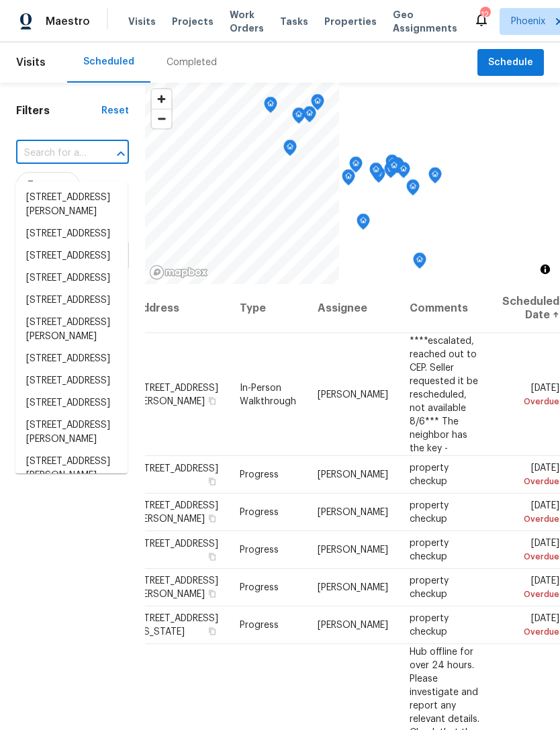  Describe the element at coordinates (425, 21) in the screenshot. I see `span: Geo Assignments` at that location.